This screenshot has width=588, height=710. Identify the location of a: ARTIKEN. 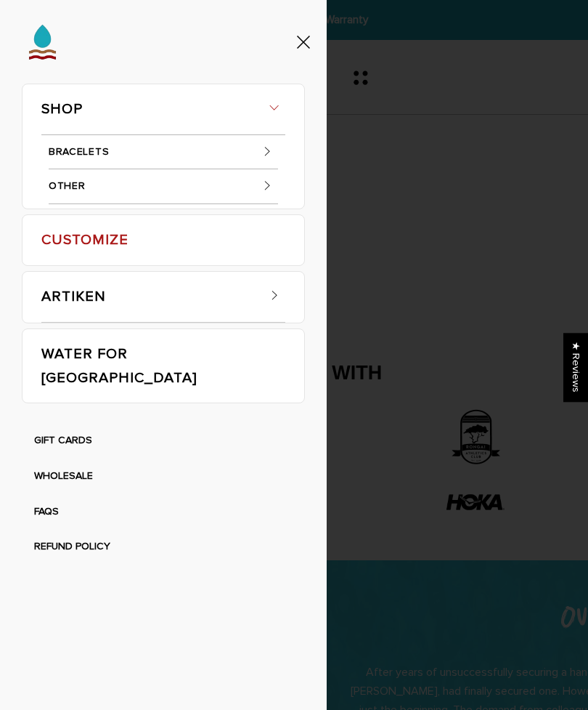
(148, 296).